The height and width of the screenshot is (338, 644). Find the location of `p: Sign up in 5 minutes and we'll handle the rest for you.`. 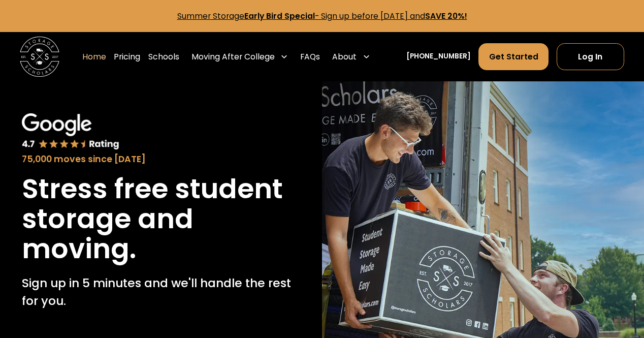

p: Sign up in 5 minutes and we'll handle the rest for you. is located at coordinates (160, 292).